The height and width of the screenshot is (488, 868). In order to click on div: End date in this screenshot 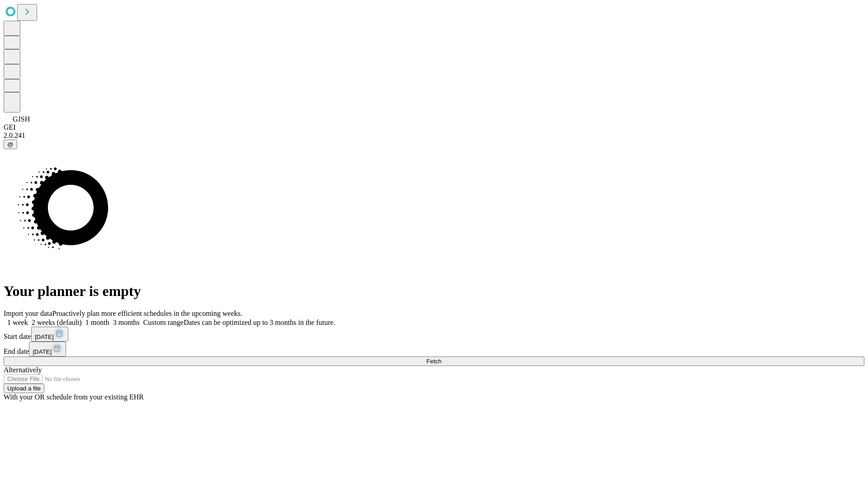, I will do `click(434, 348)`.